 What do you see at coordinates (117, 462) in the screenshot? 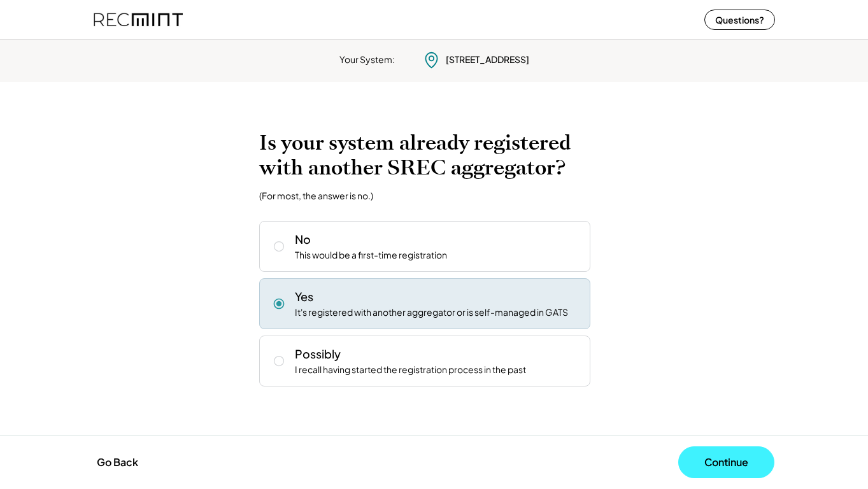
I see `button: Go Back` at bounding box center [117, 462].